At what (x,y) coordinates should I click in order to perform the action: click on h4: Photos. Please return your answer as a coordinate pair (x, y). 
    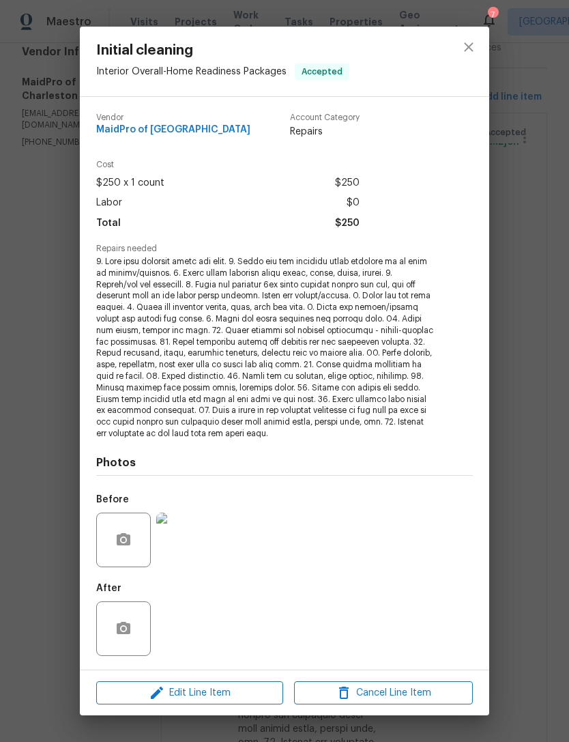
    Looking at the image, I should click on (285, 463).